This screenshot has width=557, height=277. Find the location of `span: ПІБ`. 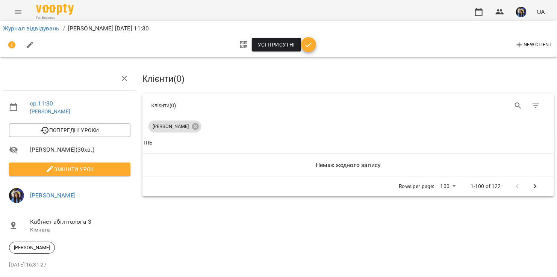

span: ПІБ is located at coordinates (348, 143).